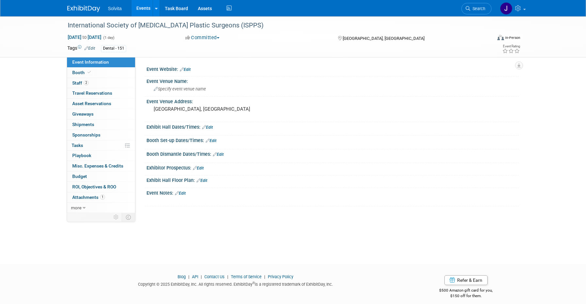 The height and width of the screenshot is (304, 586). What do you see at coordinates (101, 114) in the screenshot?
I see `a: Giveaways` at bounding box center [101, 114].